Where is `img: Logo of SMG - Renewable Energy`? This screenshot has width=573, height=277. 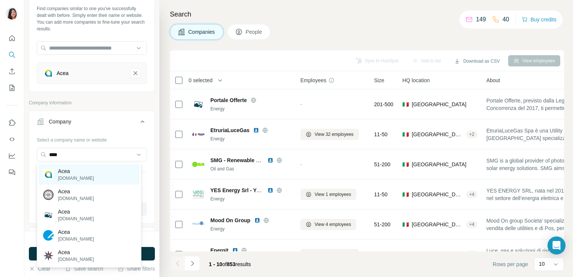 img: Logo of SMG - Renewable Energy is located at coordinates (198, 164).